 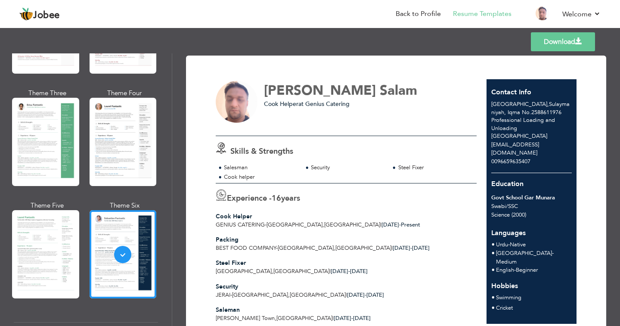 What do you see at coordinates (125, 93) in the screenshot?
I see `div: Theme Four` at bounding box center [125, 93].